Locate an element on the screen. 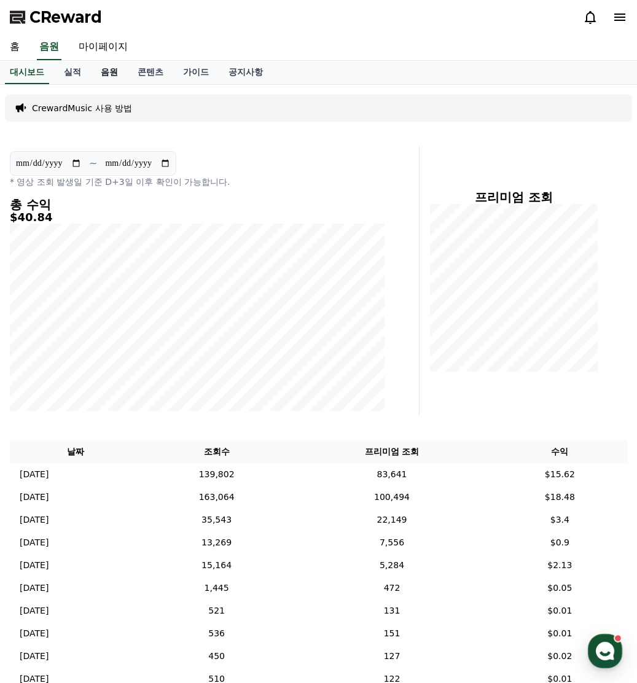 This screenshot has height=683, width=637. td: 13,269 is located at coordinates (216, 543).